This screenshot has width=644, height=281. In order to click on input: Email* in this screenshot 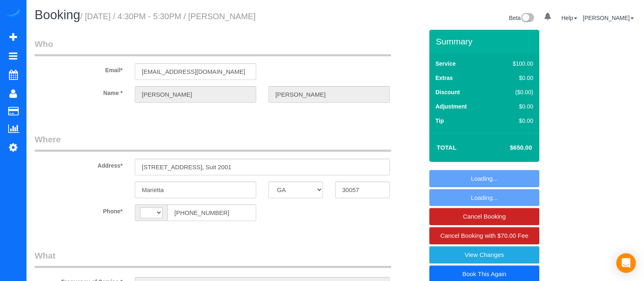, I will do `click(196, 71)`.